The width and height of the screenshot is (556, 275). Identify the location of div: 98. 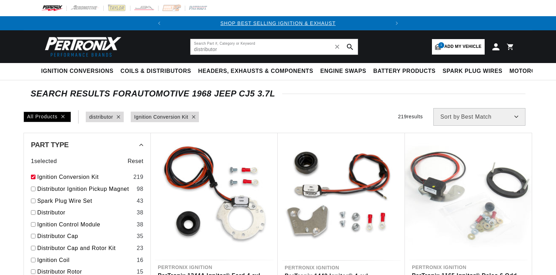
(140, 189).